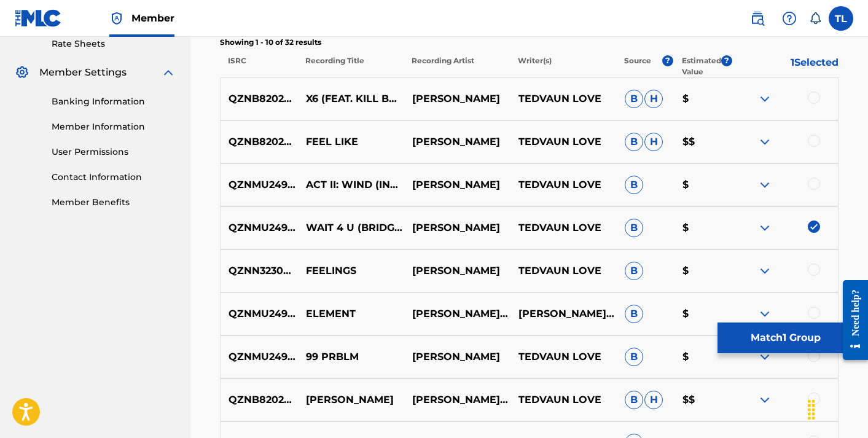 The height and width of the screenshot is (438, 868). I want to click on div: Notifications, so click(815, 18).